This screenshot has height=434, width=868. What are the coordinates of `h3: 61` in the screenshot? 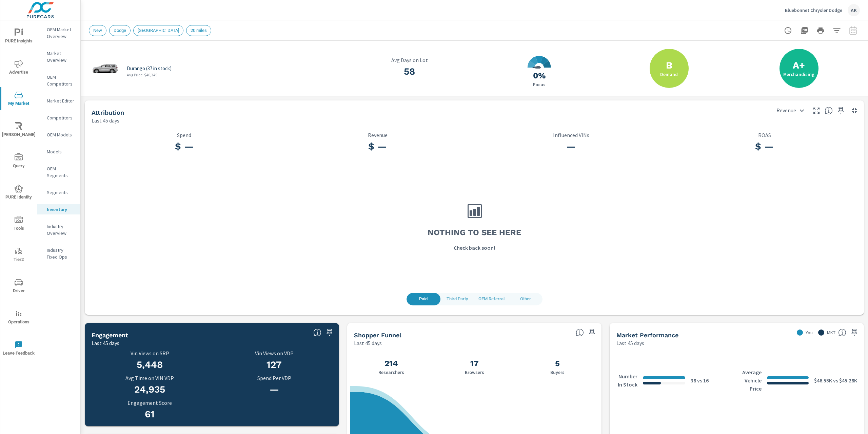 It's located at (150, 414).